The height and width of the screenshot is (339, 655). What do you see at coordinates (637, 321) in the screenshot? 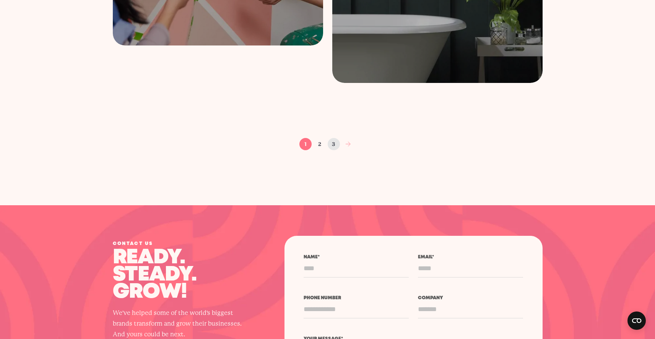
I see `button: Open CMP widget` at bounding box center [637, 321].